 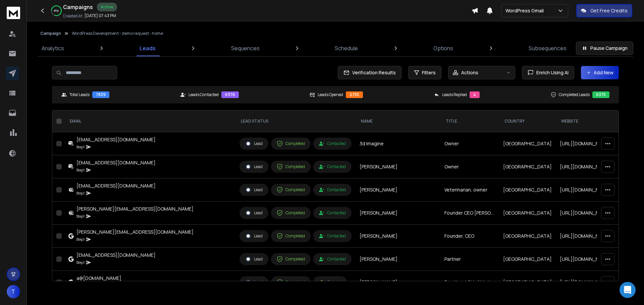 I want to click on p: Analytics, so click(x=52, y=48).